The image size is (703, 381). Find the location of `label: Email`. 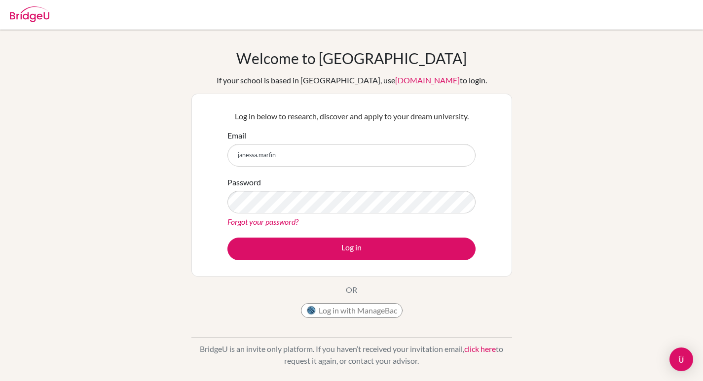

label: Email is located at coordinates (237, 136).